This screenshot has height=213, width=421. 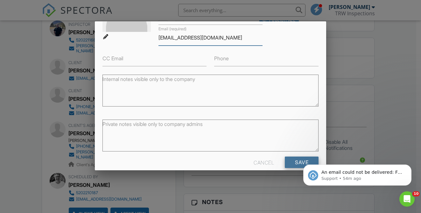 I want to click on label: Phone, so click(x=222, y=58).